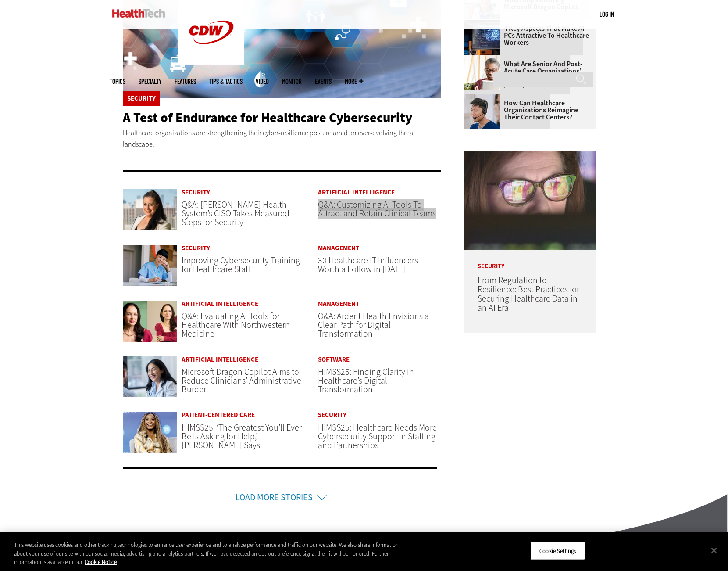 The image size is (728, 571). I want to click on a: More information about your privacy, so click(100, 561).